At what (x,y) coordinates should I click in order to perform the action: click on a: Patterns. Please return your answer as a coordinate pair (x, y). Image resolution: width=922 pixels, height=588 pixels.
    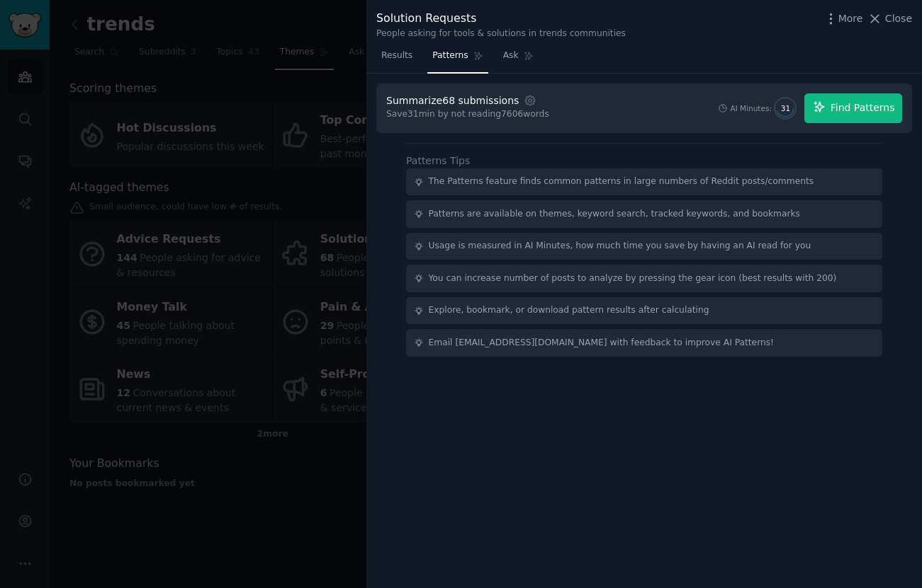
    Looking at the image, I should click on (457, 59).